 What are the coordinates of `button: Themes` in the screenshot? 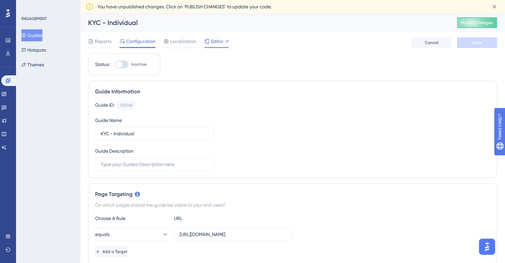 It's located at (33, 65).